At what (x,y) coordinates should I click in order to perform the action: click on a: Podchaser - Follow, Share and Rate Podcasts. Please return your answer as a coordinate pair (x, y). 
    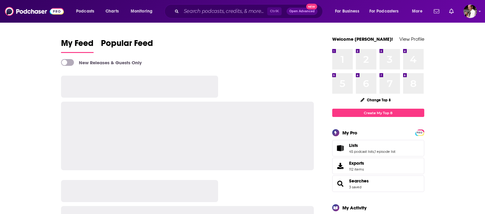
    Looking at the image, I should click on (34, 11).